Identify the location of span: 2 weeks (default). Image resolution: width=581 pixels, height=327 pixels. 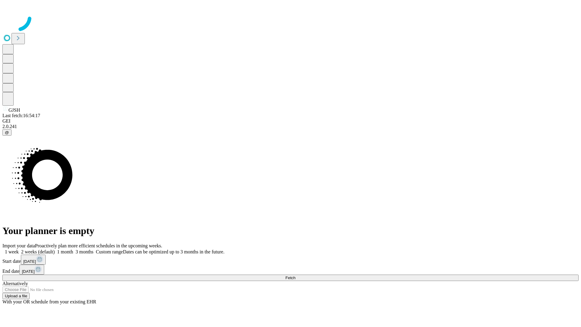
(38, 252).